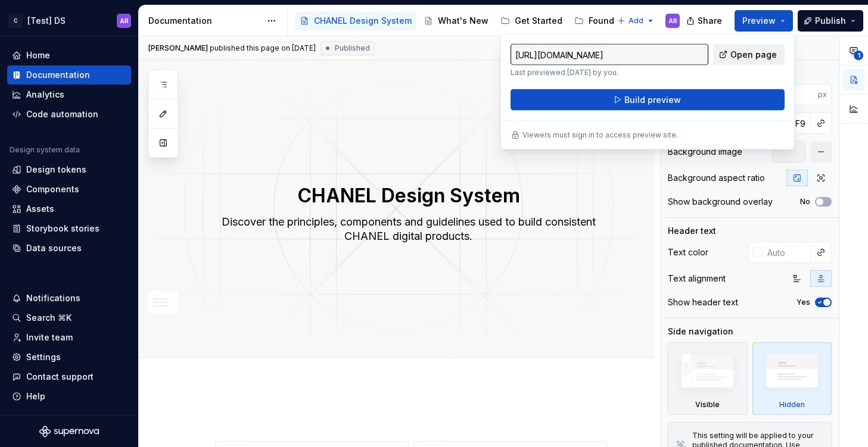 This screenshot has width=868, height=447. What do you see at coordinates (35, 397) in the screenshot?
I see `div: Help` at bounding box center [35, 397].